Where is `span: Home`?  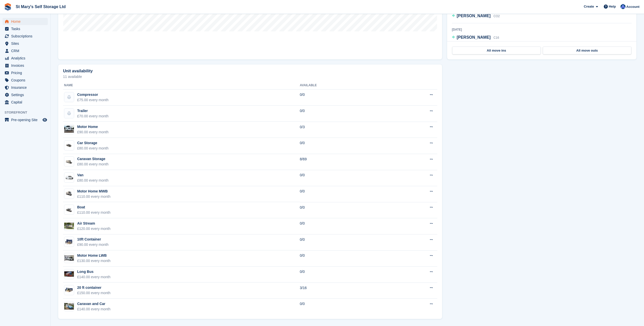 span: Home is located at coordinates (27, 22).